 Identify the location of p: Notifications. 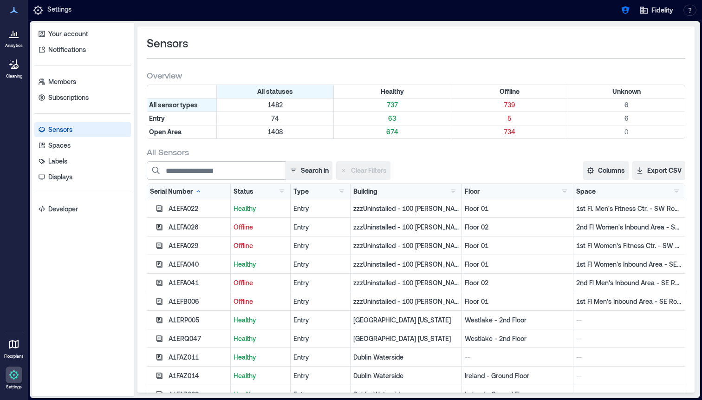
(67, 50).